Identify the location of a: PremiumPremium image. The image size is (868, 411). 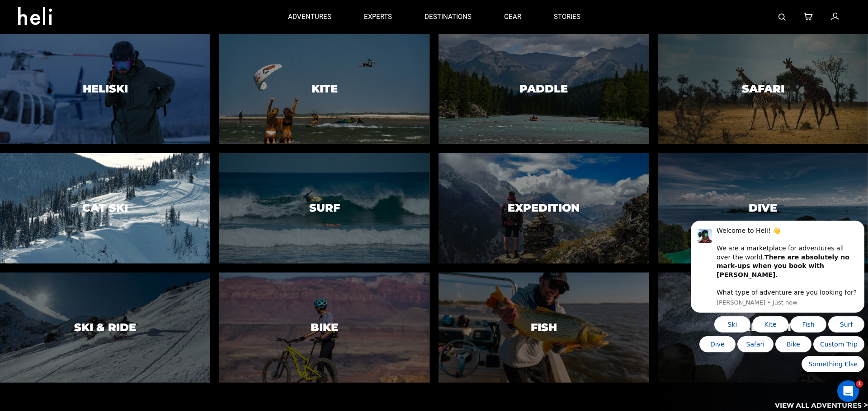
(763, 327).